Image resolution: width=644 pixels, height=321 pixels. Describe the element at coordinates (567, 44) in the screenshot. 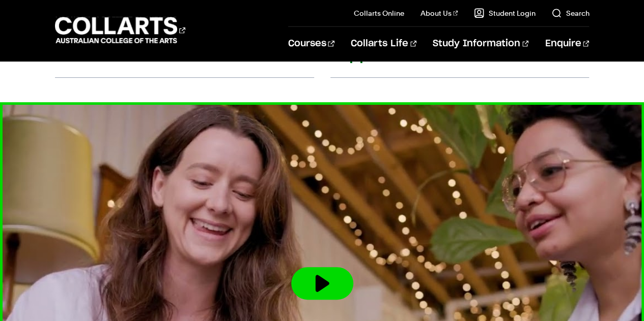

I see `a: Enquire` at that location.